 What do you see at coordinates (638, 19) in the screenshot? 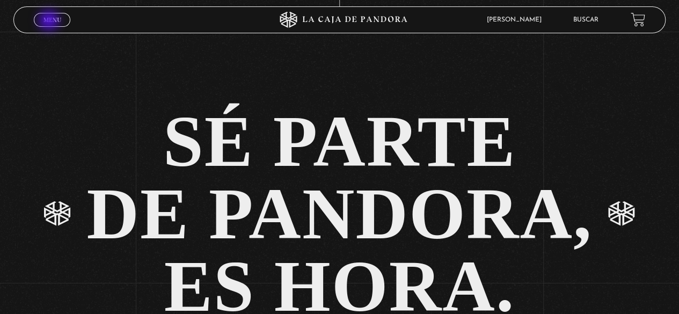
I see `a: View your shopping cart` at bounding box center [638, 19].